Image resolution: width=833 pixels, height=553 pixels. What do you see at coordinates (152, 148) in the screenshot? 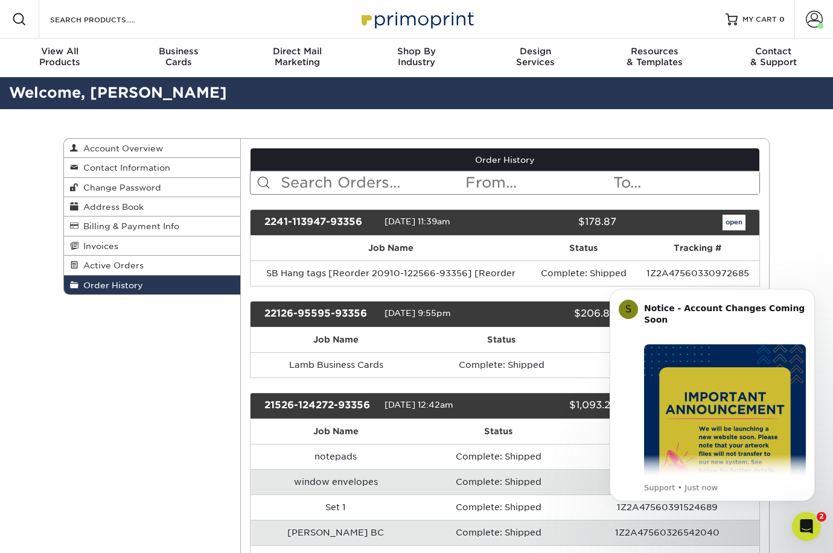
I see `a: Account Overview` at bounding box center [152, 148].